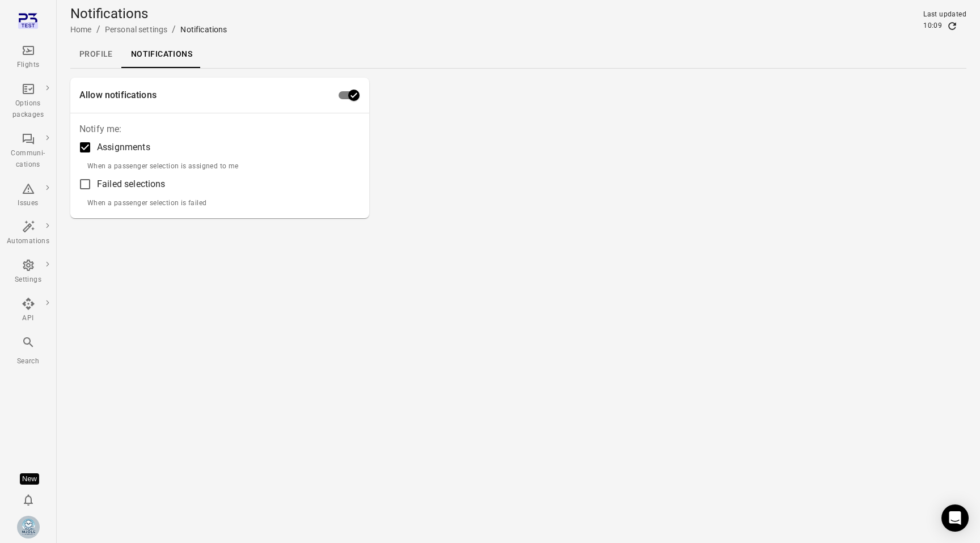  I want to click on a: Settings, so click(28, 272).